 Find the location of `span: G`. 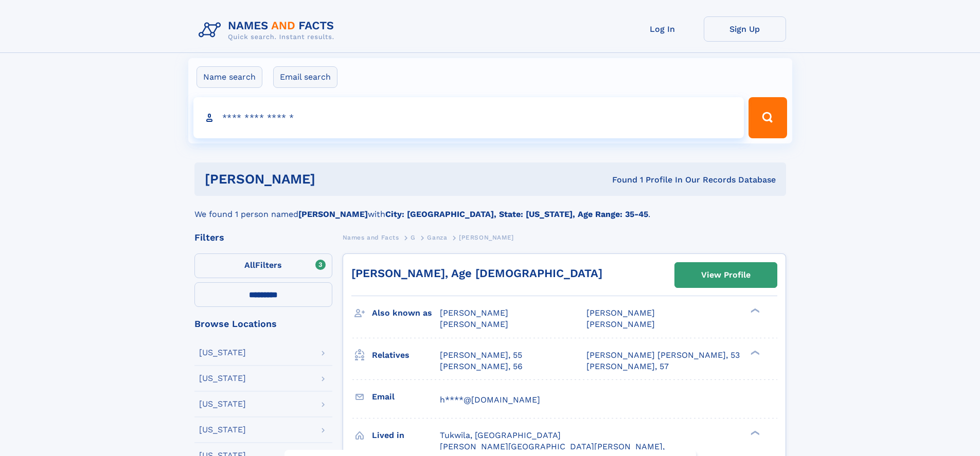

span: G is located at coordinates (413, 237).